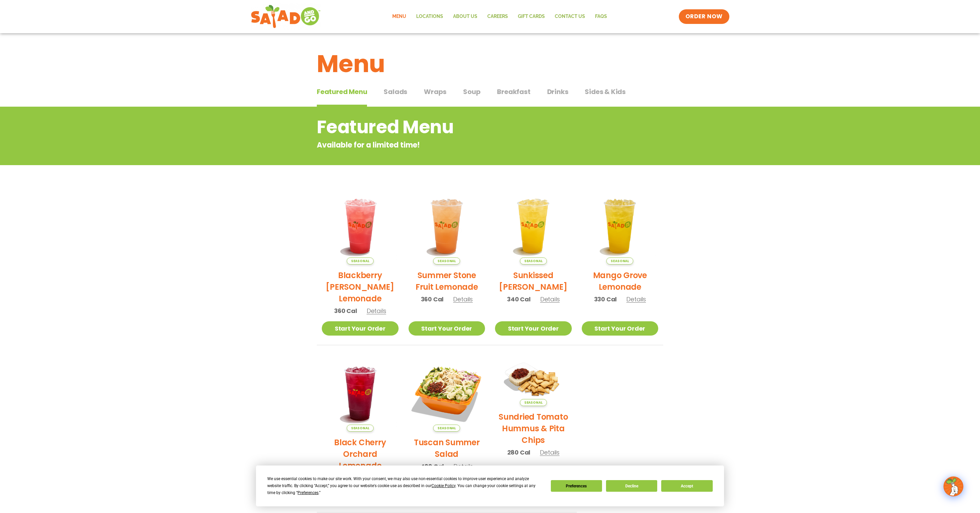  I want to click on span: Salads, so click(395, 92).